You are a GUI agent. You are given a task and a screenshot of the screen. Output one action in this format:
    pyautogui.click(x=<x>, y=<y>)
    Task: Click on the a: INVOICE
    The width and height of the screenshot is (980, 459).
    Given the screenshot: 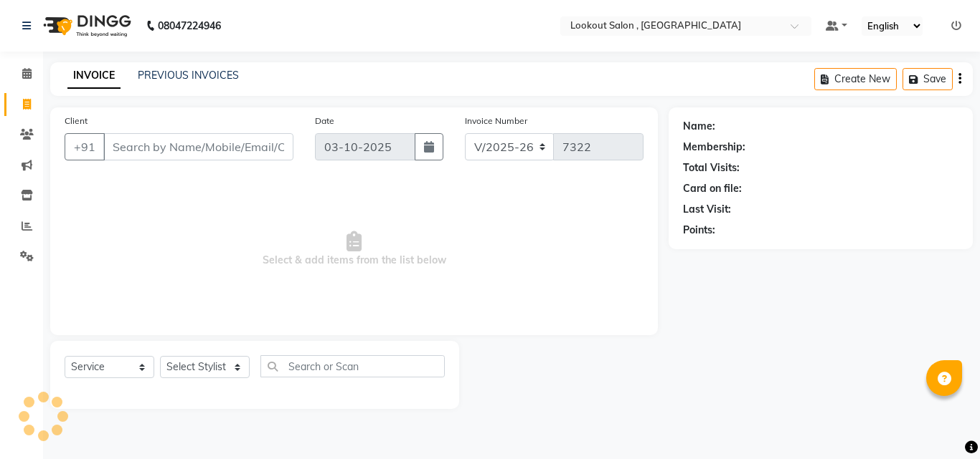 What is the action you would take?
    pyautogui.click(x=94, y=76)
    